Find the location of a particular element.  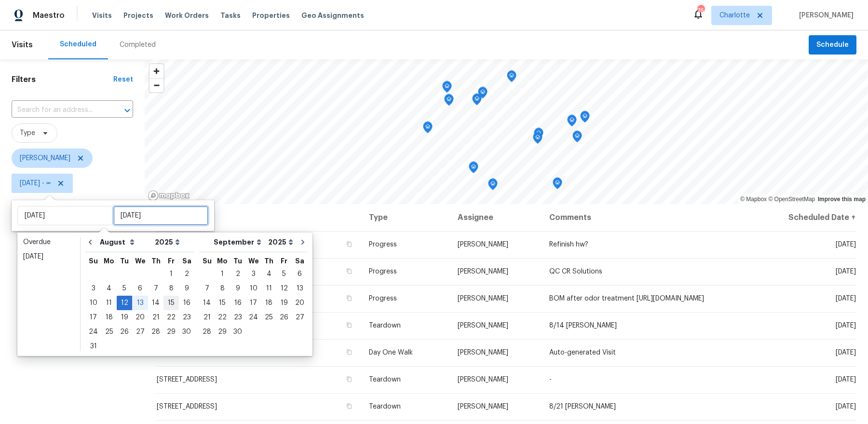

div: Tue Sep 23 2025 is located at coordinates (238, 317).